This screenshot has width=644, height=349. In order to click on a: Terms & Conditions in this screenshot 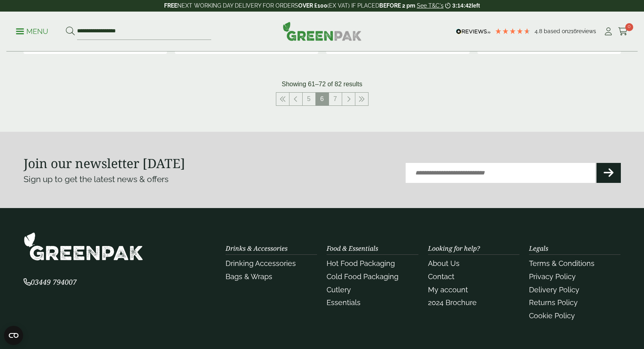, I will do `click(562, 263)`.